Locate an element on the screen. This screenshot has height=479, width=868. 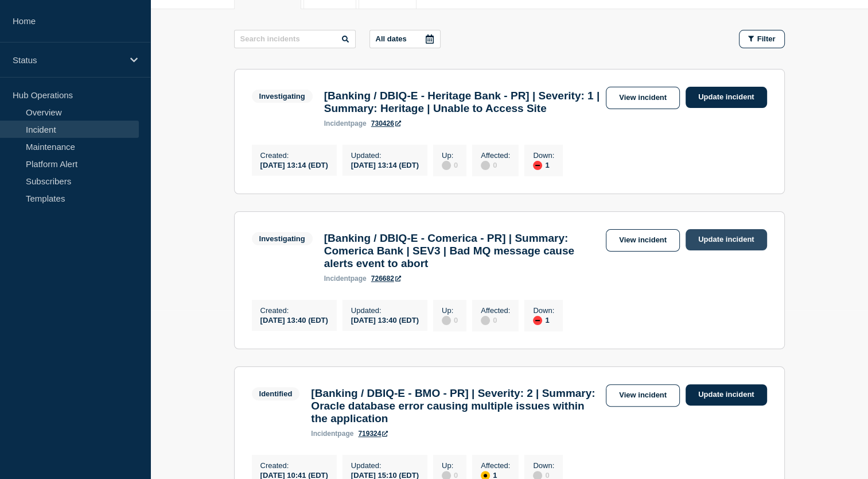
p: Status is located at coordinates (68, 60).